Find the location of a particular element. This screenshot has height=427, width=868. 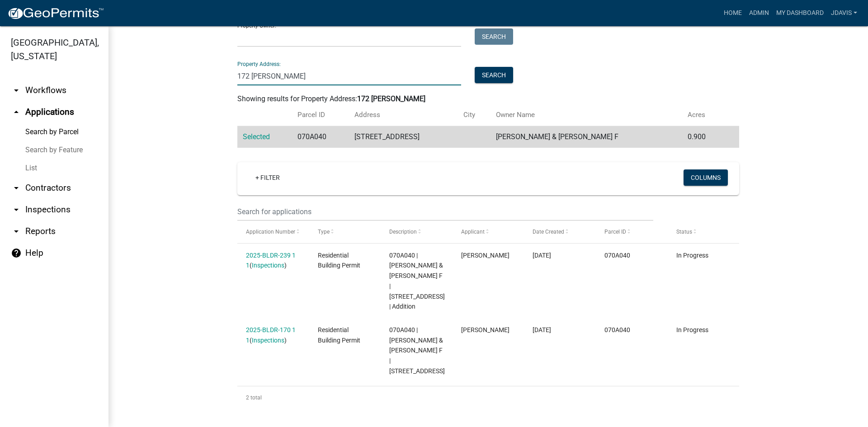

span: 06/03/2025 is located at coordinates (541, 330).